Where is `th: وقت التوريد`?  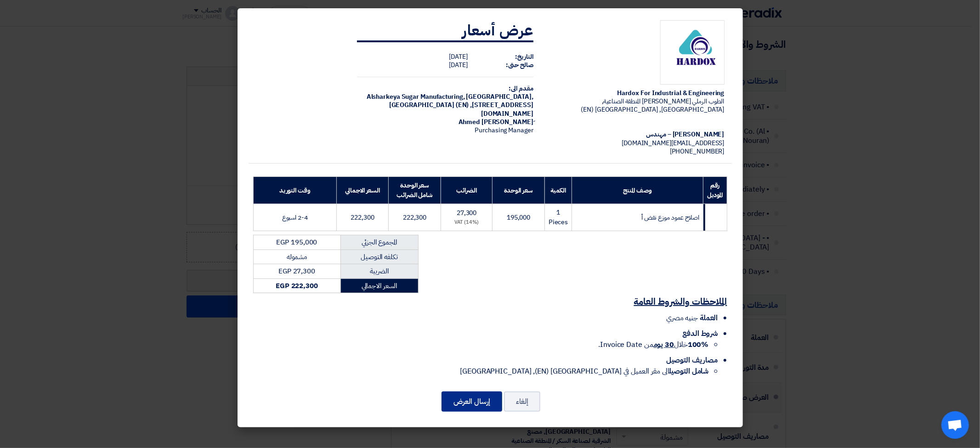 th: وقت التوريد is located at coordinates (295, 190).